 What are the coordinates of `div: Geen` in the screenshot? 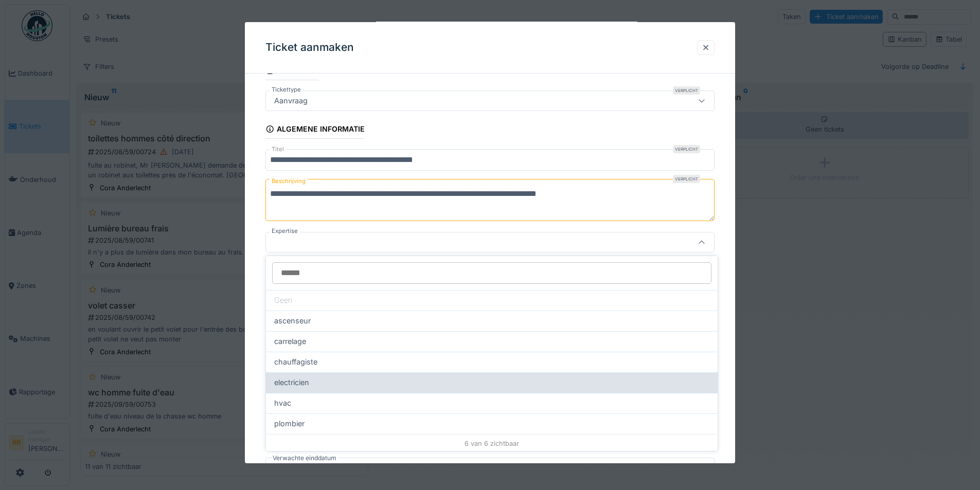 It's located at (492, 300).